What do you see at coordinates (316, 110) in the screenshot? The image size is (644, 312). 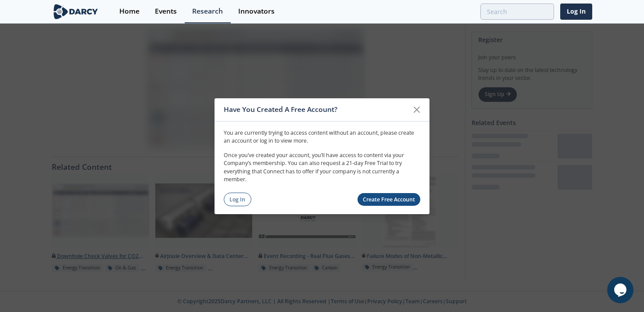 I see `div: Have You Created A Free Account?` at bounding box center [316, 110].